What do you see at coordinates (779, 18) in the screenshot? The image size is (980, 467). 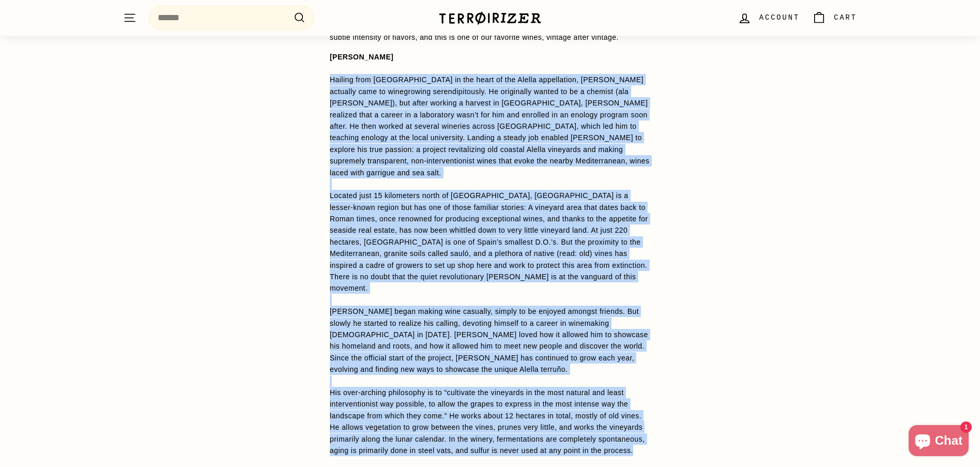 I see `span: Account` at bounding box center [779, 18].